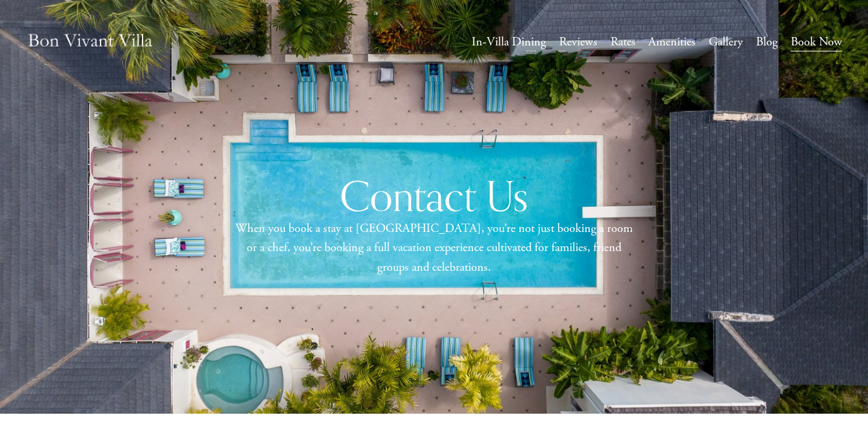 The width and height of the screenshot is (868, 434). Describe the element at coordinates (434, 195) in the screenshot. I see `h1: Contact Us` at that location.